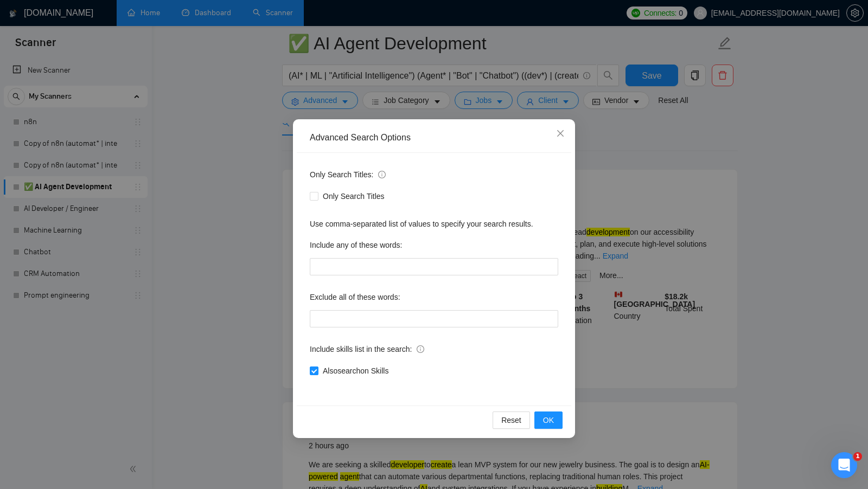 The image size is (868, 489). I want to click on label: Exclude all of these words:, so click(355, 297).